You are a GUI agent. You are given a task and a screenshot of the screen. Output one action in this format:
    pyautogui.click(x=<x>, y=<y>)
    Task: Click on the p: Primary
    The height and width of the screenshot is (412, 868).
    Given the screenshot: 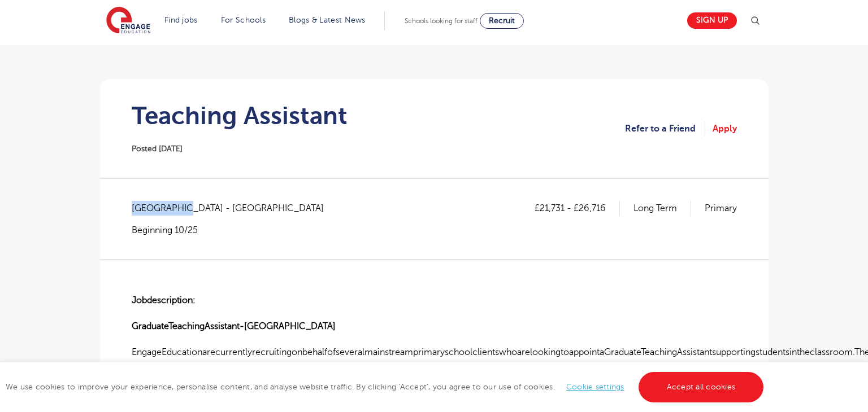 What is the action you would take?
    pyautogui.click(x=720, y=209)
    